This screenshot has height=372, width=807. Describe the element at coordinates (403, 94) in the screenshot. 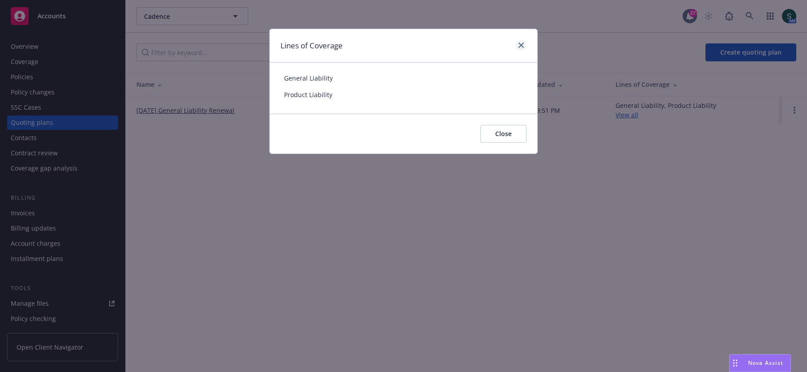

I see `span: Product Liability` at that location.